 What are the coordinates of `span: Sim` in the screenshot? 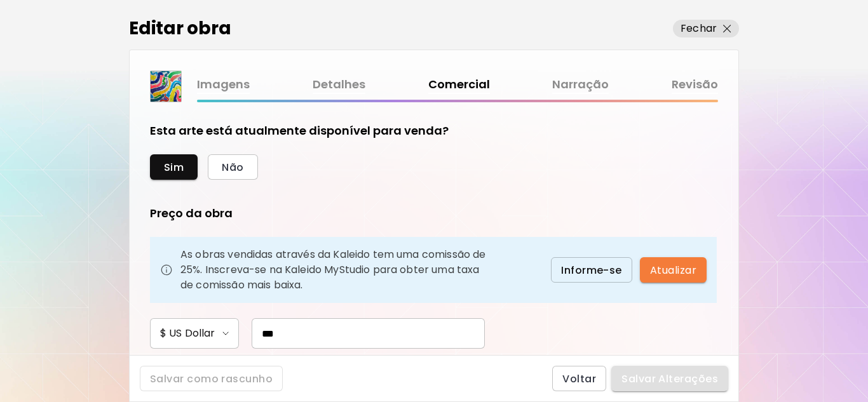 It's located at (174, 167).